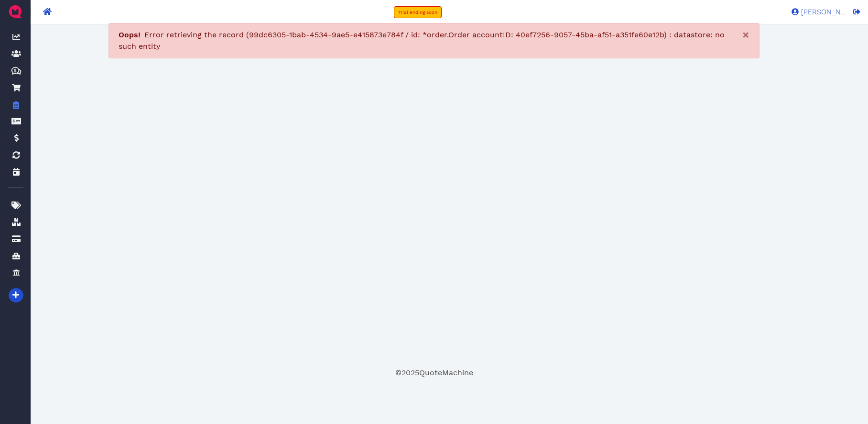 The height and width of the screenshot is (424, 868). Describe the element at coordinates (746, 35) in the screenshot. I see `button: Close` at that location.